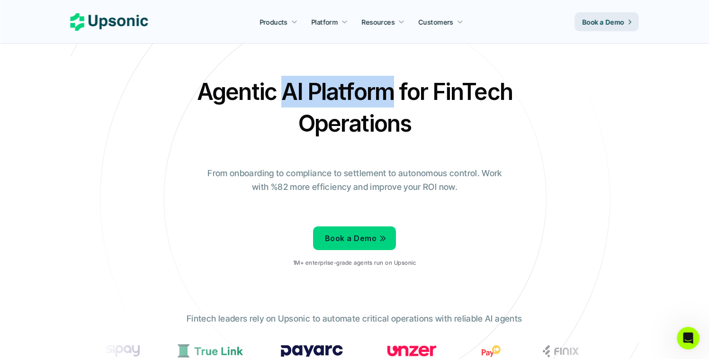  Describe the element at coordinates (324, 22) in the screenshot. I see `p: Platform` at that location.